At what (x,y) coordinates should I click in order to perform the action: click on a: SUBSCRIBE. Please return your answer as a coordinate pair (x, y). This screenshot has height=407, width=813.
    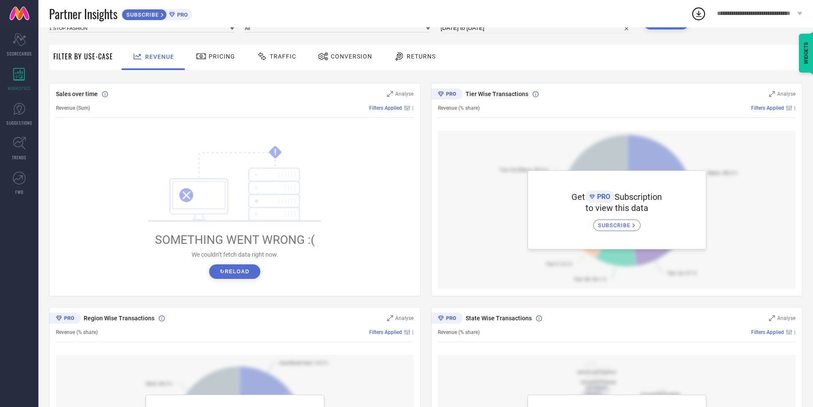
    Looking at the image, I should click on (617, 222).